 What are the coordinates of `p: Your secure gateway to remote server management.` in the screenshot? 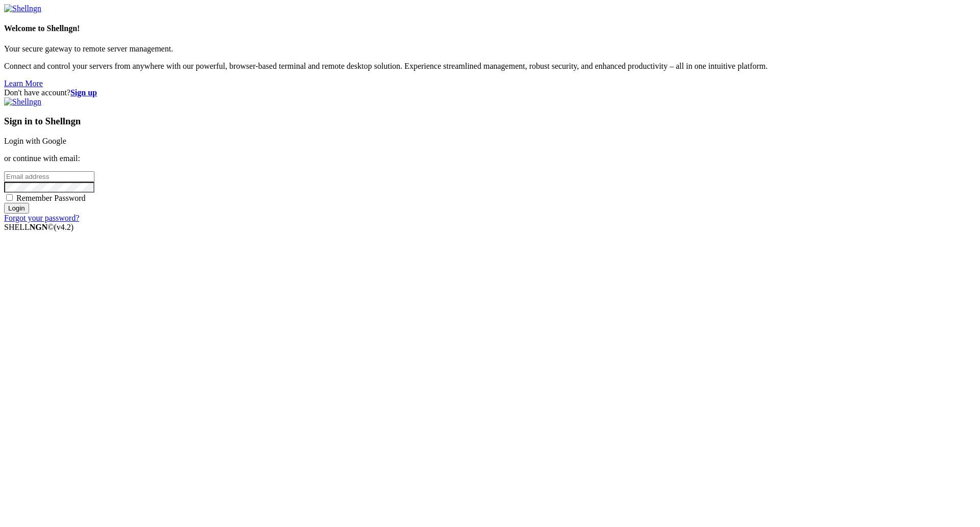 It's located at (490, 49).